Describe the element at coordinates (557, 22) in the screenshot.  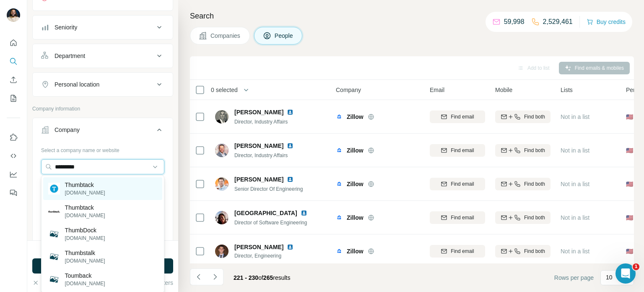
I see `p: 2,529,461` at that location.